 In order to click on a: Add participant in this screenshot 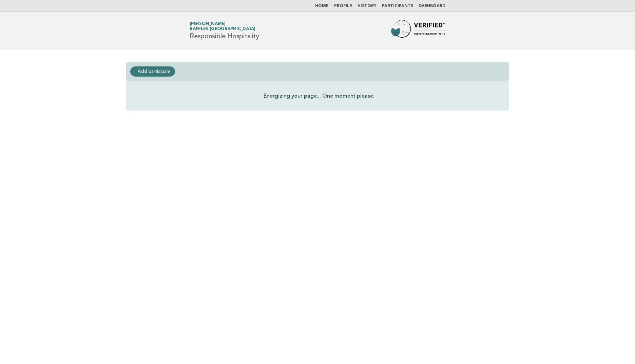, I will do `click(153, 71)`.